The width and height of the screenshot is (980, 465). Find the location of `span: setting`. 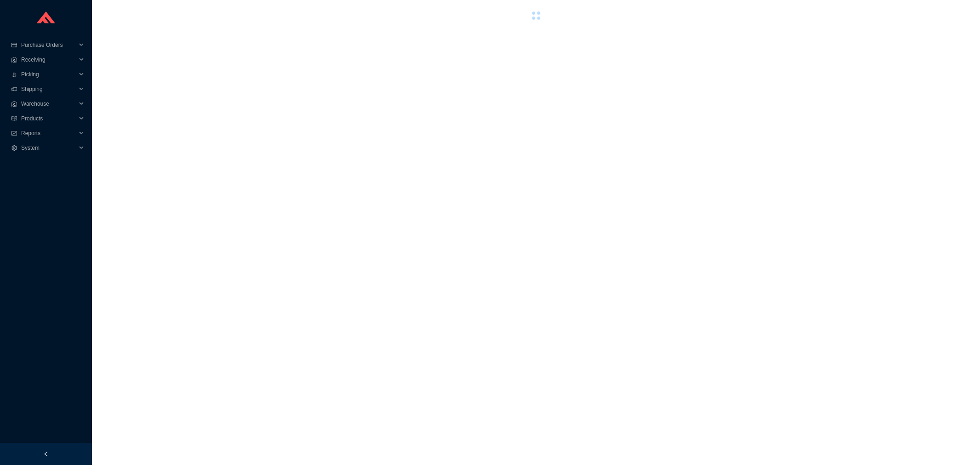

span: setting is located at coordinates (15, 148).